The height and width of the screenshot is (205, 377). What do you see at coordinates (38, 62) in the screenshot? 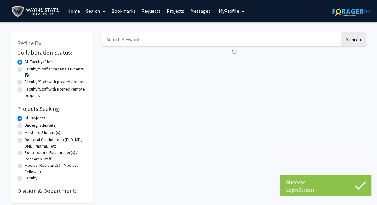
I see `label: All Faculty/Staff` at bounding box center [38, 62].